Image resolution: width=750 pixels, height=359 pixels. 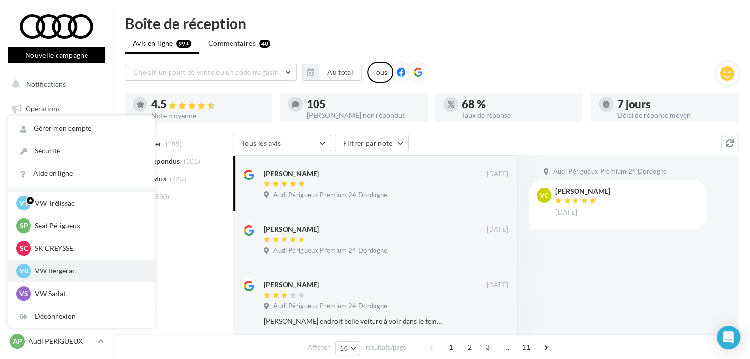 What do you see at coordinates (343, 348) in the screenshot?
I see `span: 10` at bounding box center [343, 348].